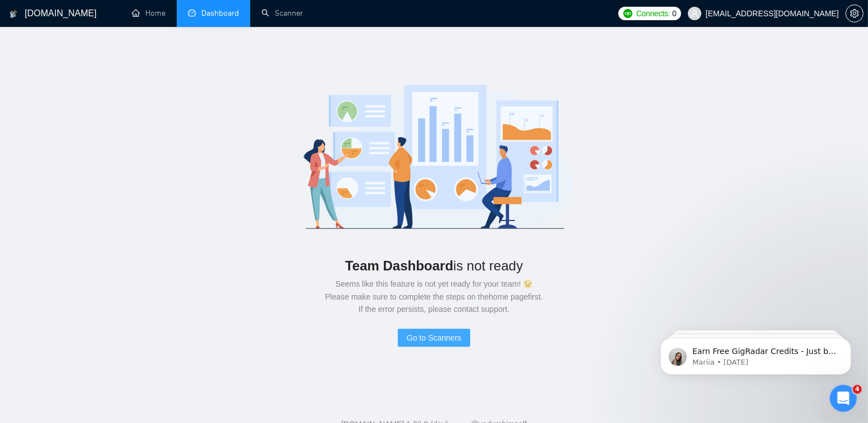 The width and height of the screenshot is (868, 423). Describe the element at coordinates (434, 337) in the screenshot. I see `button: Go to Scanners` at that location.